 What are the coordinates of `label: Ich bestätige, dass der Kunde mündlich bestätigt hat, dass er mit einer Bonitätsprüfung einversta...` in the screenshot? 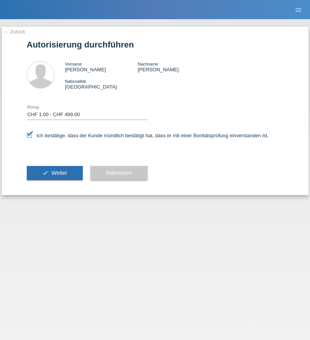 It's located at (148, 135).